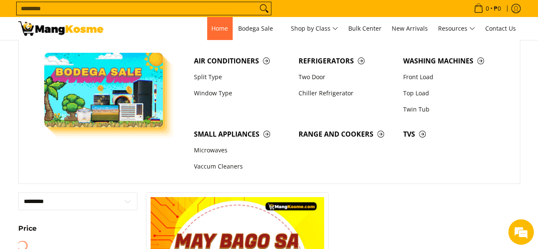 The height and width of the screenshot is (249, 538). I want to click on img: Bodega Sale, so click(104, 90).